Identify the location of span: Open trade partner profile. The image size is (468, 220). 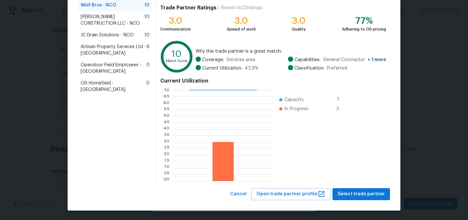
(291, 194).